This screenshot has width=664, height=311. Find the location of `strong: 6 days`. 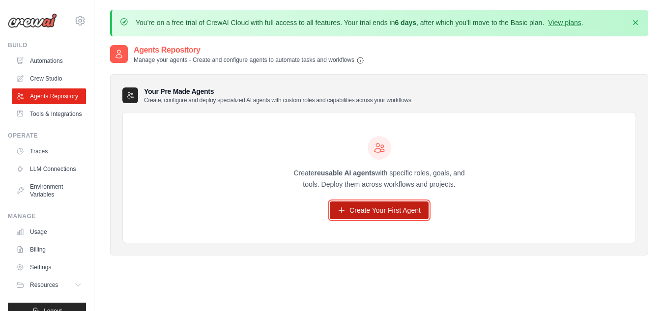

strong: 6 days is located at coordinates (405, 23).